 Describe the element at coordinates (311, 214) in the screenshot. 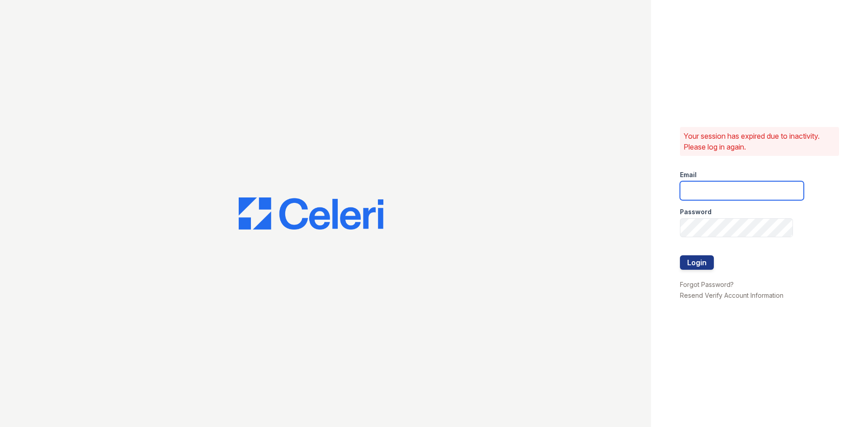

I see `img: CE_Logo_Blue-a8612792a0a2168367f1c8372b55b34899dd931a85d93a1a3d3e32e68fde9ad4.png` at that location.